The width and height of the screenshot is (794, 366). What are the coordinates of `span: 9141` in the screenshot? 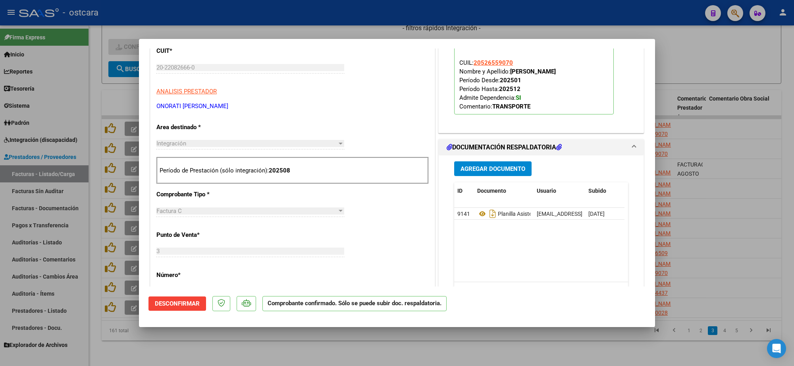 It's located at (464, 214).